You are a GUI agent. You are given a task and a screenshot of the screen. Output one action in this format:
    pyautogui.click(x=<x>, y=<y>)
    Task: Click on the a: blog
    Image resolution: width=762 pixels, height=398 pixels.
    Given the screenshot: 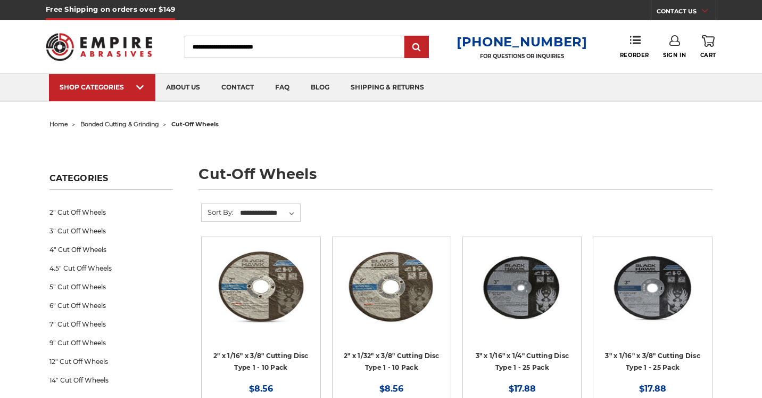 What is the action you would take?
    pyautogui.click(x=320, y=87)
    